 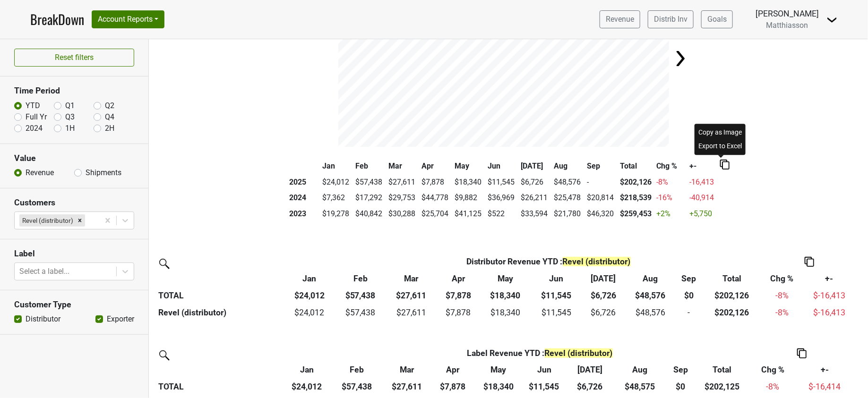 I want to click on th: $27,611, so click(x=411, y=296).